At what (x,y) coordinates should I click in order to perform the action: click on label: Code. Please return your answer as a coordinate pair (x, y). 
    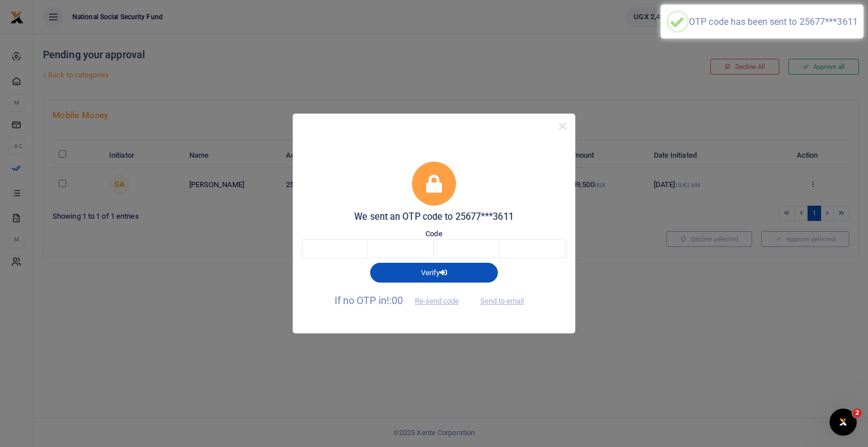
    Looking at the image, I should click on (434, 234).